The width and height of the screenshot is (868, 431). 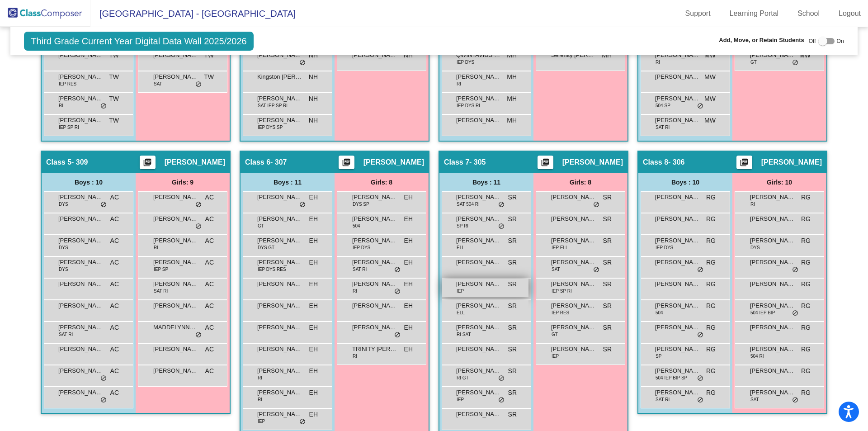 I want to click on span: ELL, so click(x=461, y=247).